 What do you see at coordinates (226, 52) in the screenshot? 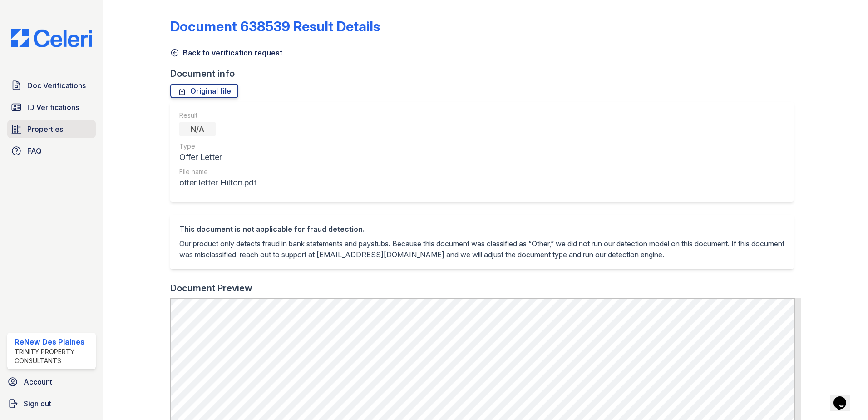
I see `a: Back to verification request` at bounding box center [226, 52].